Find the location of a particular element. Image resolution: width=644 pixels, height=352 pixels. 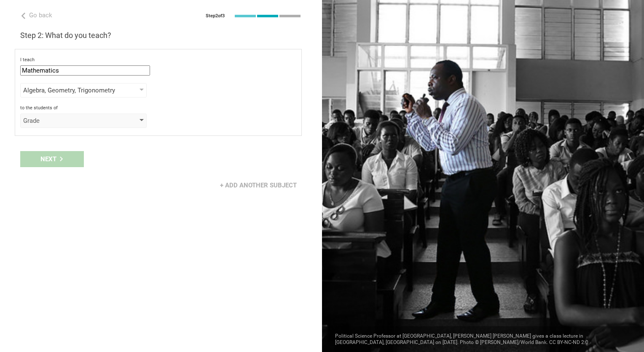

div: Step 2 of 3 is located at coordinates (215, 16).